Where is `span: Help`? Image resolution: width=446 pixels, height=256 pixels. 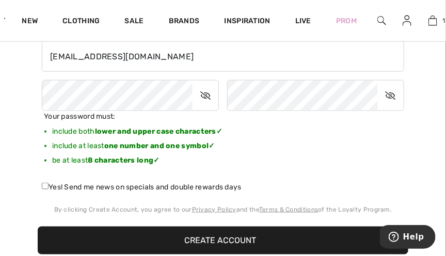 span: Help is located at coordinates (34, 12).